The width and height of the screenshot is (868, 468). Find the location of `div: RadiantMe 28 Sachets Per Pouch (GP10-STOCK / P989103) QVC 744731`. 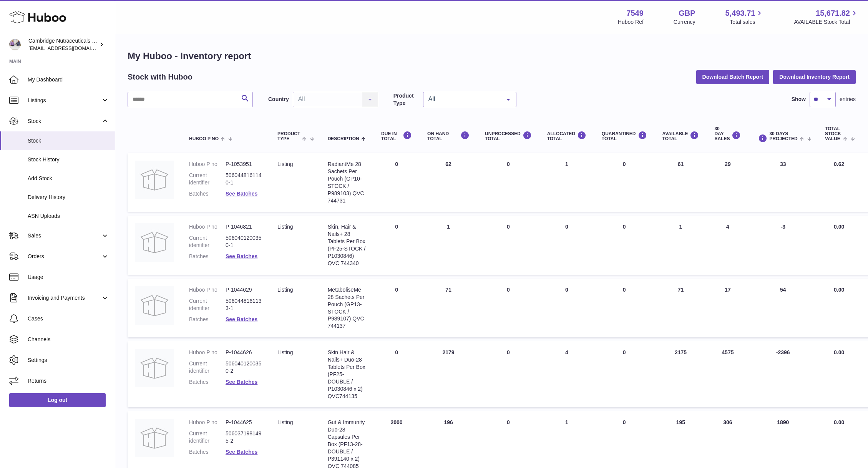

div: RadiantMe 28 Sachets Per Pouch (GP10-STOCK / P989103) QVC 744731 is located at coordinates (347, 182).